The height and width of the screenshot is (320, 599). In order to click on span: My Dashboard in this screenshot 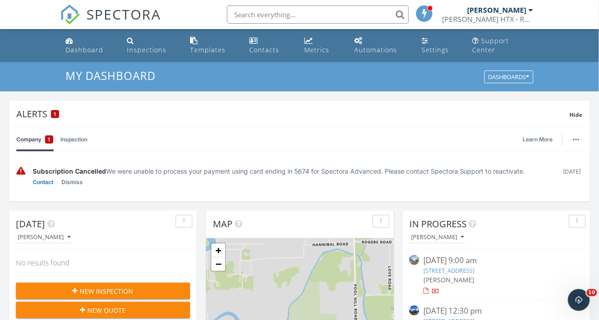, I will do `click(111, 75)`.